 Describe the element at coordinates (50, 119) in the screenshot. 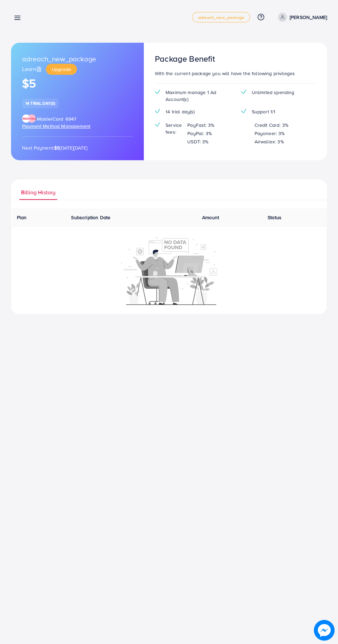

I see `span: MasterCard` at that location.